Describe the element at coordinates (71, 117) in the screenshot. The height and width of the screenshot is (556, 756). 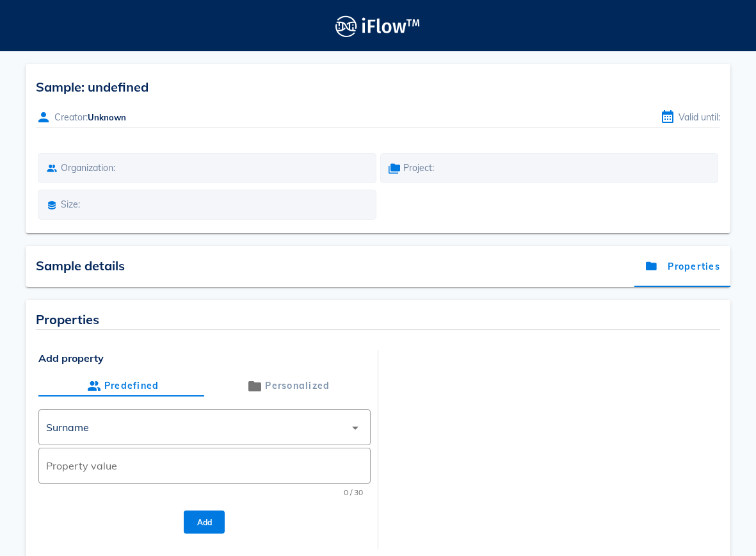
I see `span: Creator:` at that location.